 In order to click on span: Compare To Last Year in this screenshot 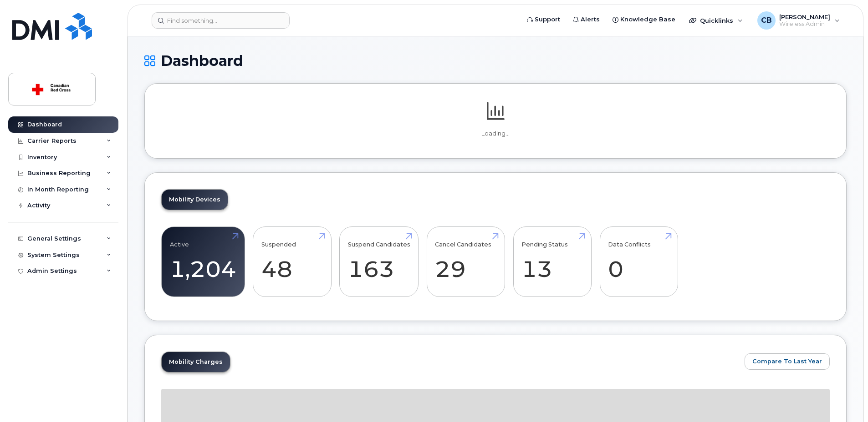, I will do `click(787, 361)`.